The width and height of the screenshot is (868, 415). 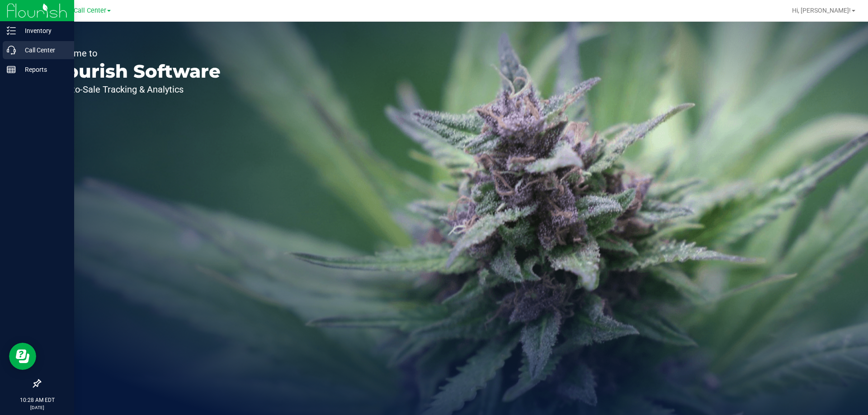 I want to click on p: Welcome to, so click(x=135, y=53).